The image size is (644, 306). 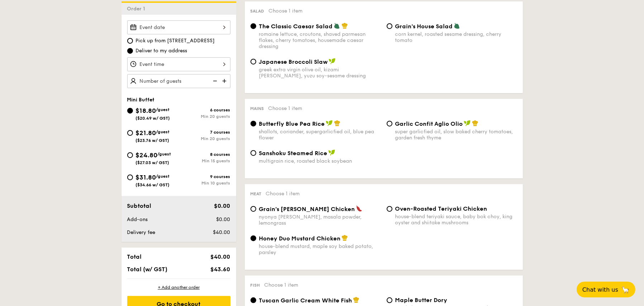 I want to click on span: $31.80, so click(x=146, y=177).